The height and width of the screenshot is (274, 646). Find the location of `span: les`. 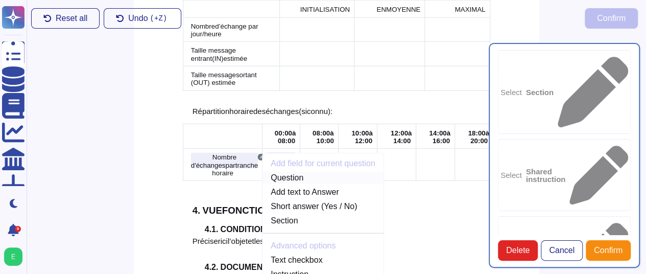

span: les is located at coordinates (259, 240).